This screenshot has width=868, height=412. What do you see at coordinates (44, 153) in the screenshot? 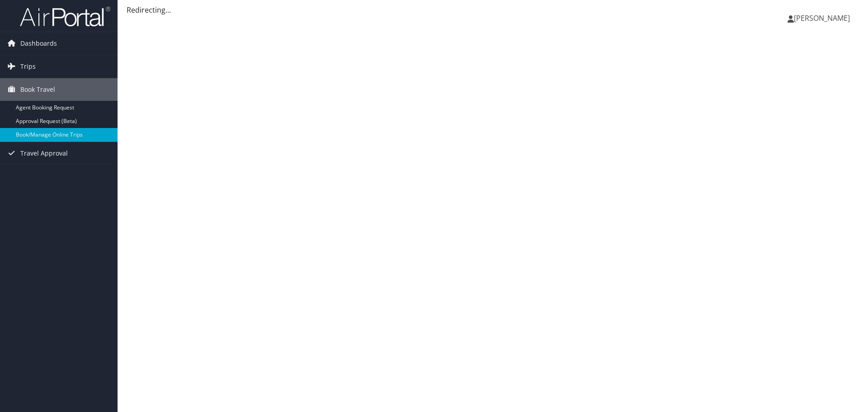
I see `span: Travel Approval` at bounding box center [44, 153].